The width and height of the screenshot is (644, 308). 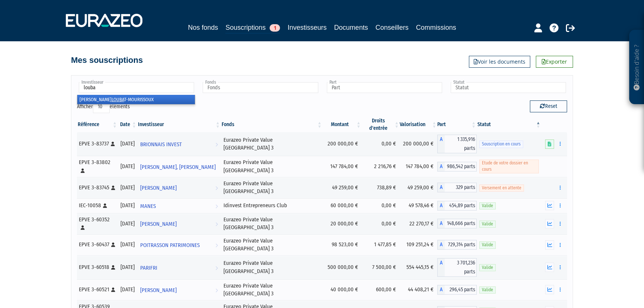 What do you see at coordinates (97, 125) in the screenshot?
I see `th: Référence : activer pour trier la colonne par ordre croissant` at bounding box center [97, 125].